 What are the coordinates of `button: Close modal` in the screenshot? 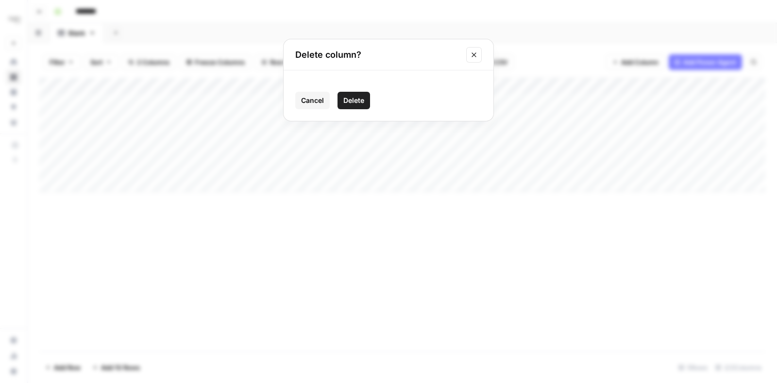 It's located at (474, 55).